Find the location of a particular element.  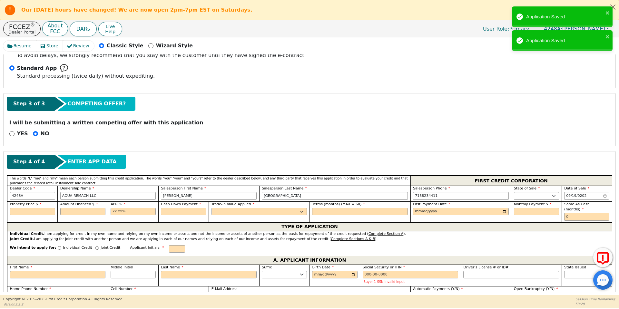

span: Automatic Payments (Y/N) is located at coordinates (438, 289).